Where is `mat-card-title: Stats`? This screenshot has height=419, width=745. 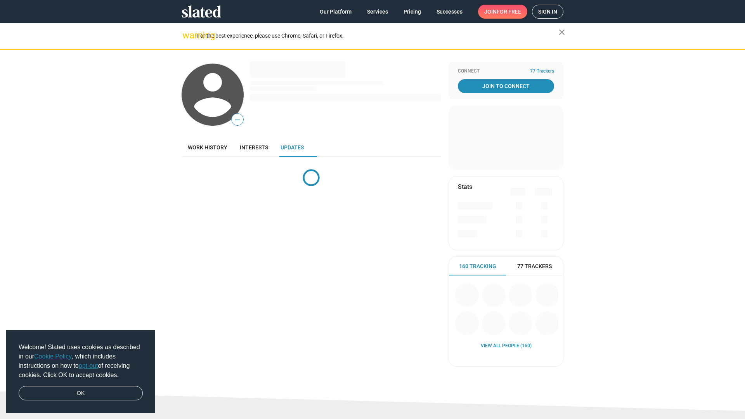 mat-card-title: Stats is located at coordinates (465, 187).